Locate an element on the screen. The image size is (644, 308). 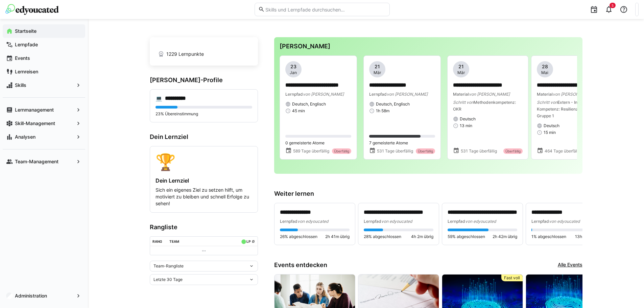
span: 4h 2m übrig is located at coordinates (422, 237).